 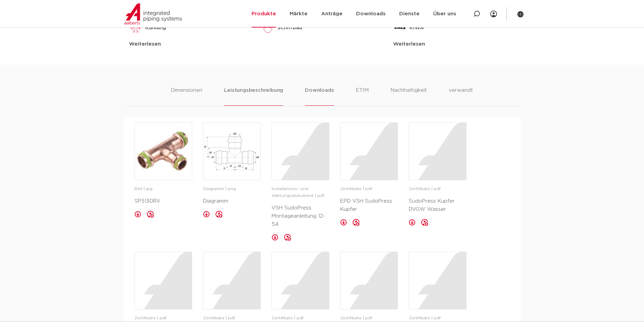 What do you see at coordinates (301, 192) in the screenshot?
I see `p: Installations- und Wartungsdokument | pdf` at bounding box center [301, 192].